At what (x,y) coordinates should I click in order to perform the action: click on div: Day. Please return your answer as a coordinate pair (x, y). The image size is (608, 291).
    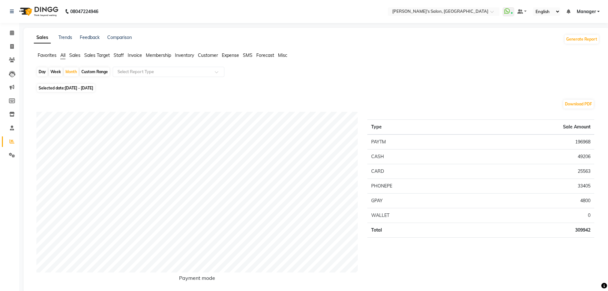
    Looking at the image, I should click on (42, 72).